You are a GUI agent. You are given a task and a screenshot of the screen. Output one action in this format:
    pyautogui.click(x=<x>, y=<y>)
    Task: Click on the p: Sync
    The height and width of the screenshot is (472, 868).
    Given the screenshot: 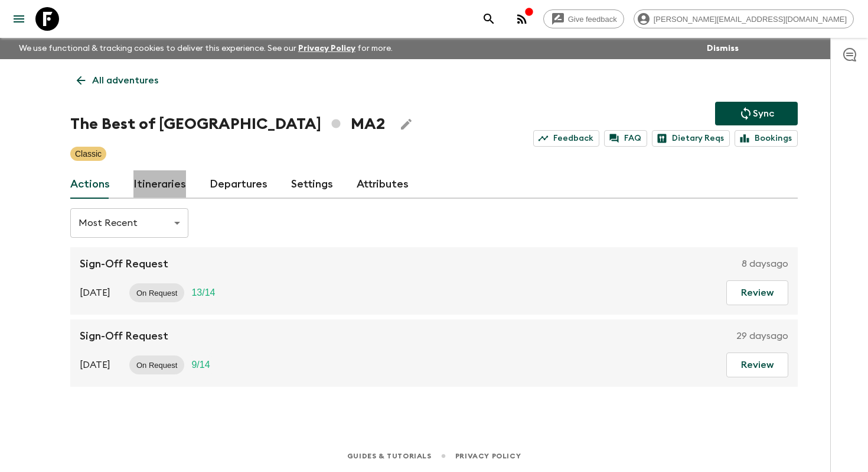 What is the action you would take?
    pyautogui.click(x=764, y=113)
    